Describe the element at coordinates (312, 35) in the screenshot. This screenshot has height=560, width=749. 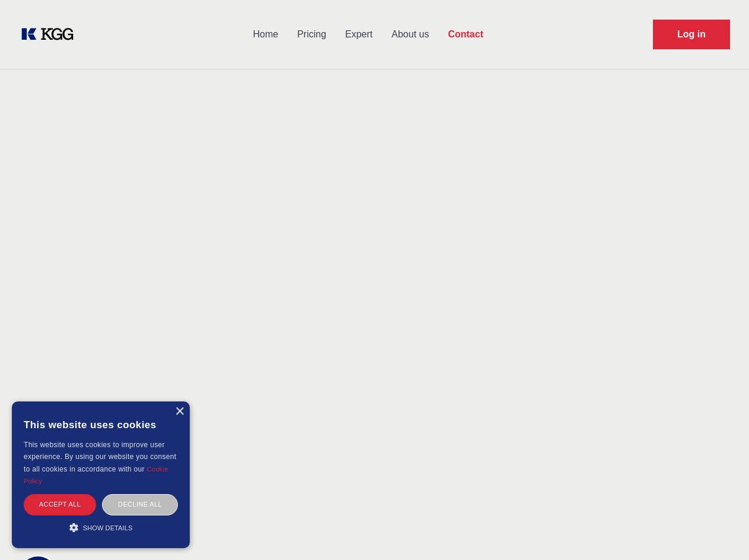
I see `a: Pricing` at that location.